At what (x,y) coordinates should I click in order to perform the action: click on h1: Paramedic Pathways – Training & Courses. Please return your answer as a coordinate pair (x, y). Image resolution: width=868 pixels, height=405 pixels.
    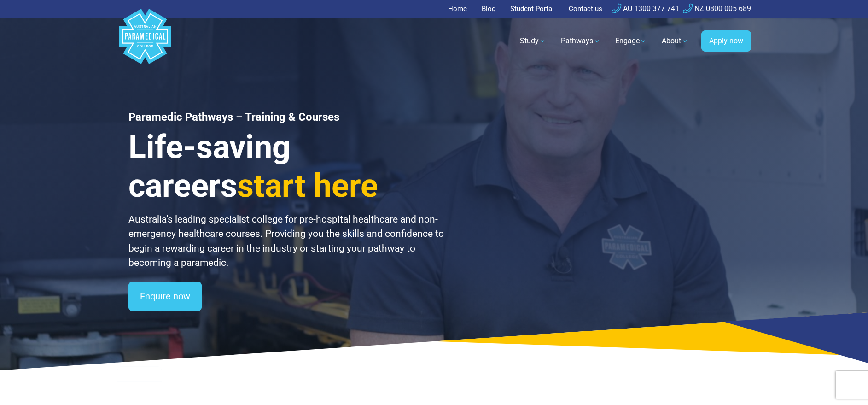
    Looking at the image, I should click on (287, 117).